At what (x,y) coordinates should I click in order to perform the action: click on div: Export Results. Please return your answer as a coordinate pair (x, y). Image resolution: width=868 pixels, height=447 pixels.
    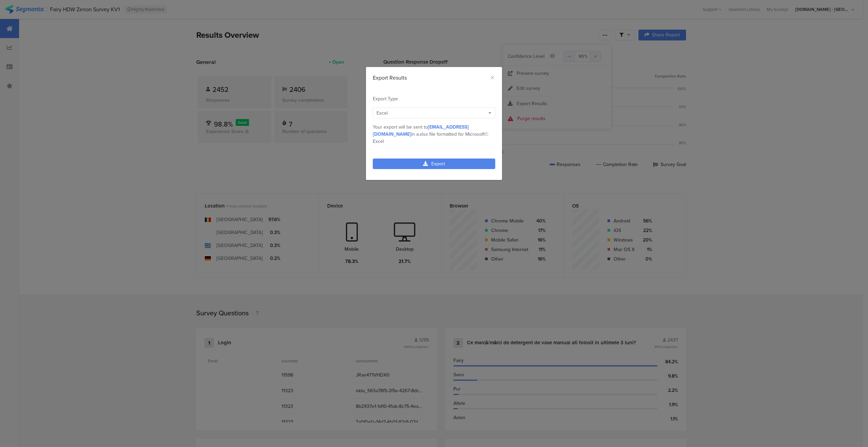
    Looking at the image, I should click on (434, 78).